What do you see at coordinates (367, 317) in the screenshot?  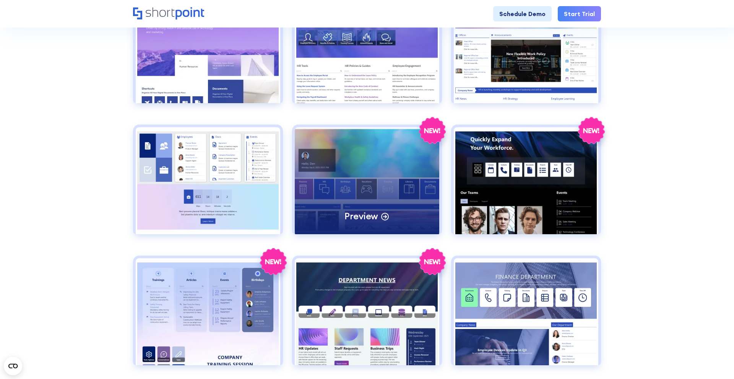 I see `a: HR 7` at bounding box center [367, 317].